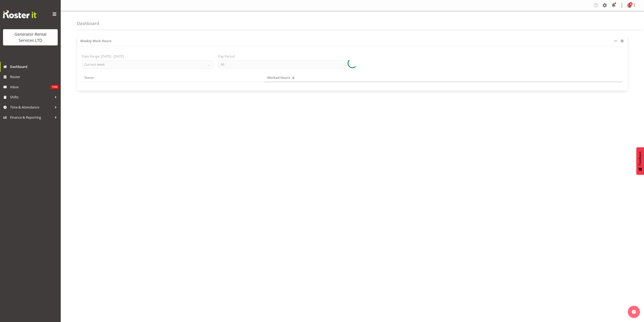 The width and height of the screenshot is (644, 322). Describe the element at coordinates (31, 117) in the screenshot. I see `span: Finance & Reporting` at that location.